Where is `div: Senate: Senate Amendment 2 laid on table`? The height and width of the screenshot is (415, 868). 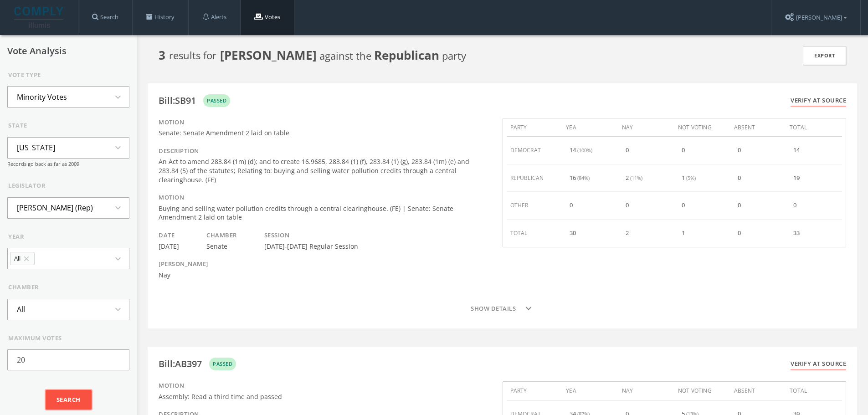
div: Senate: Senate Amendment 2 laid on table is located at coordinates (319, 133).